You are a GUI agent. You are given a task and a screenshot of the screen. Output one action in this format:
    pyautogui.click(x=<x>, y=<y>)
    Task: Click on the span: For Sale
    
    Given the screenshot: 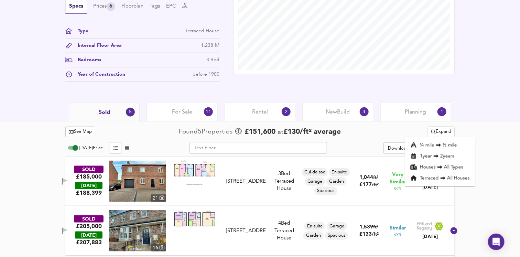 What is the action you would take?
    pyautogui.click(x=182, y=112)
    